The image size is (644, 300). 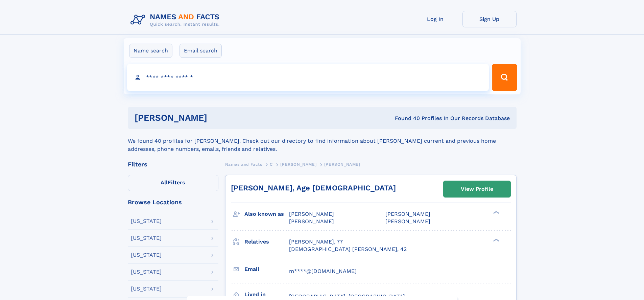 What do you see at coordinates (164, 182) in the screenshot?
I see `span: All` at bounding box center [164, 182].